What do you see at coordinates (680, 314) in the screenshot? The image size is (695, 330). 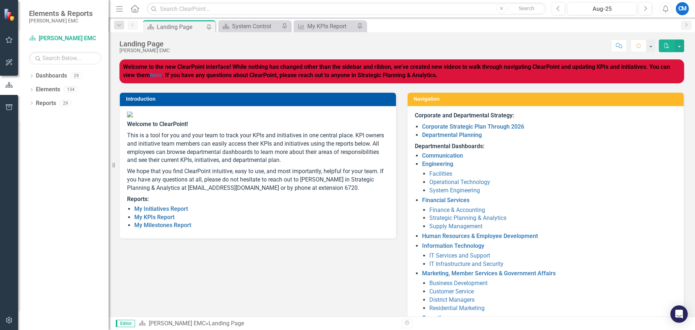 I see `div: Open Intercom Messenger` at bounding box center [680, 314].